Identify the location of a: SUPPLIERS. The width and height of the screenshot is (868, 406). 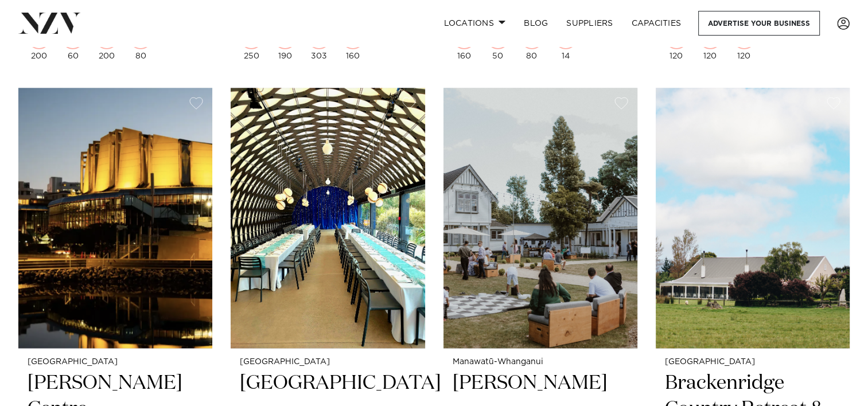
(589, 23).